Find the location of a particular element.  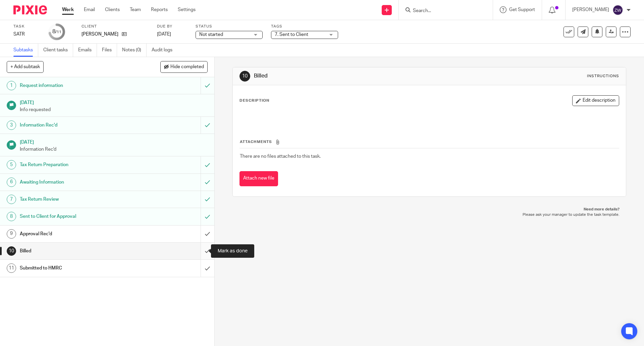

small: /11 is located at coordinates (58, 32).